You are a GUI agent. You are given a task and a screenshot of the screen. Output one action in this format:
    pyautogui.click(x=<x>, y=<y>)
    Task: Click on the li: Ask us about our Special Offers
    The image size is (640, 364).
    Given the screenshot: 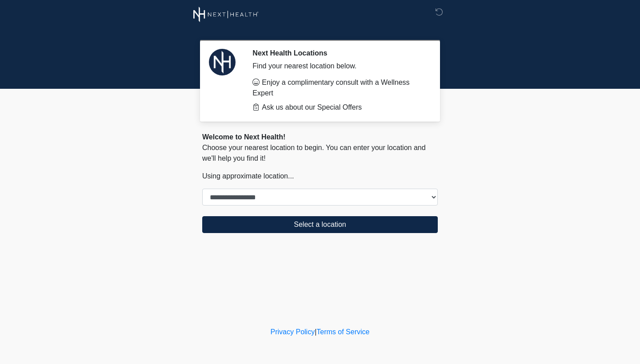 What is the action you would take?
    pyautogui.click(x=338, y=107)
    